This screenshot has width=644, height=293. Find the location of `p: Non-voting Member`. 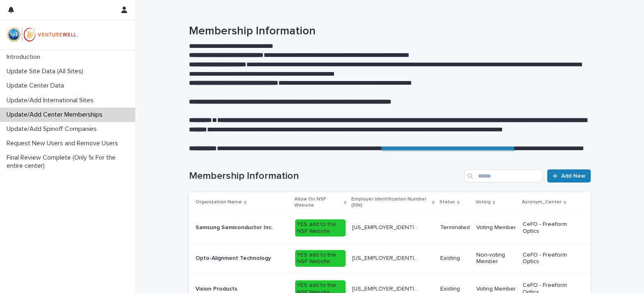

p: Non-voting Member is located at coordinates (496, 259).